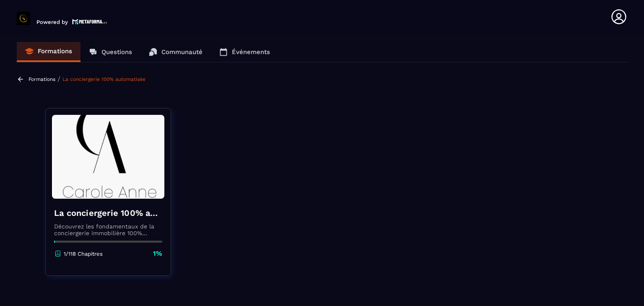 The height and width of the screenshot is (306, 644). Describe the element at coordinates (110, 52) in the screenshot. I see `a: Questions` at that location.